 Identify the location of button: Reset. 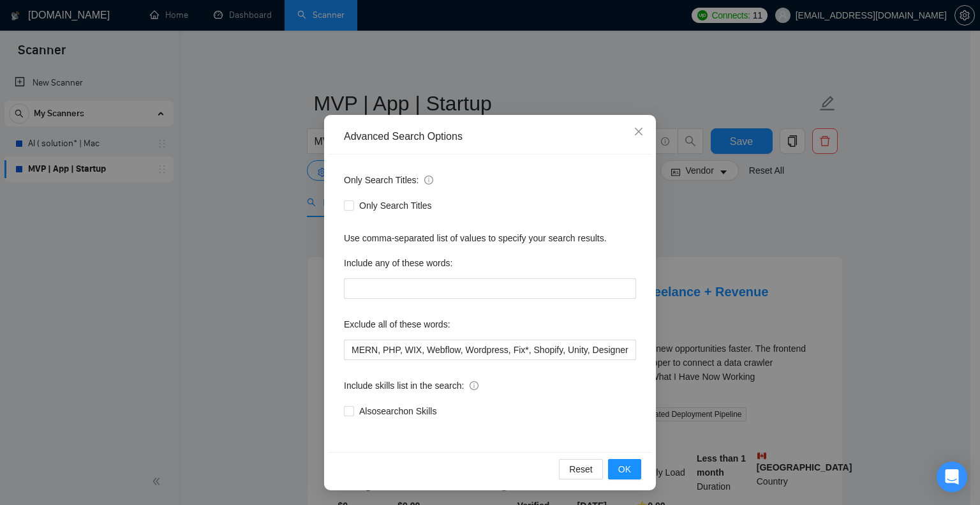
(580, 469).